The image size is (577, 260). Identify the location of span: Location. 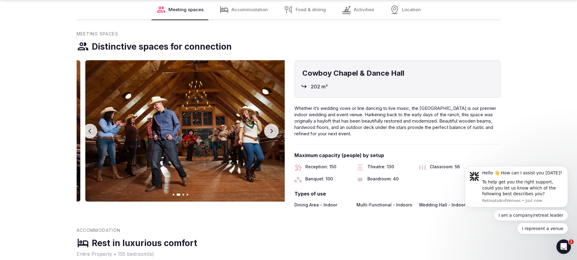
(411, 10).